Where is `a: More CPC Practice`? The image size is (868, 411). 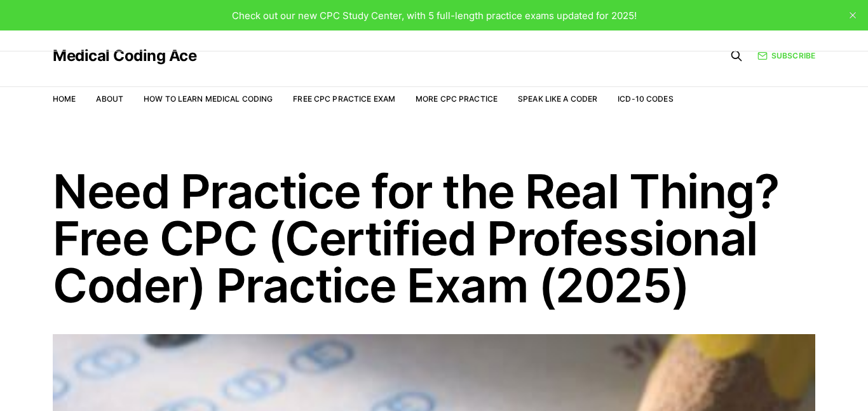 a: More CPC Practice is located at coordinates (456, 98).